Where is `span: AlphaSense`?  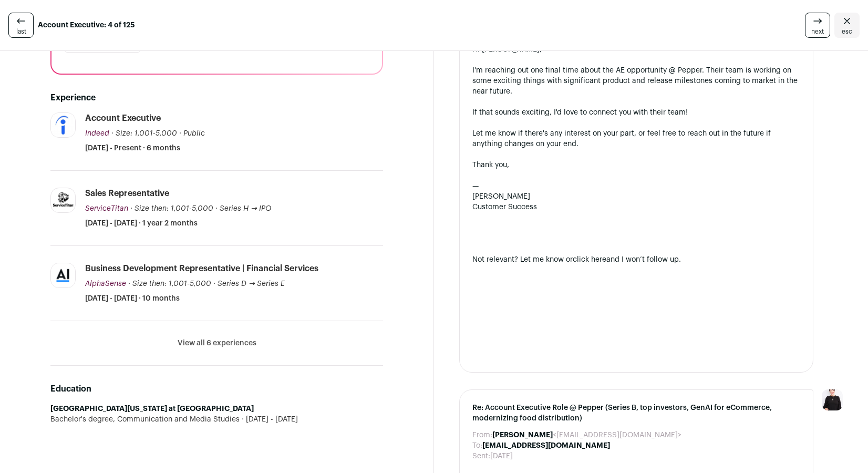 span: AlphaSense is located at coordinates (106, 284).